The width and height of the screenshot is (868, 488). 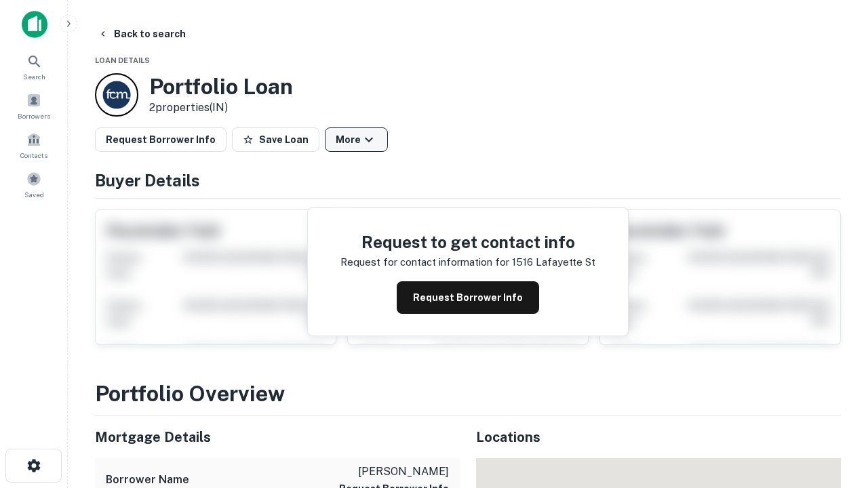 I want to click on img: capitalize-icon.png, so click(x=35, y=24).